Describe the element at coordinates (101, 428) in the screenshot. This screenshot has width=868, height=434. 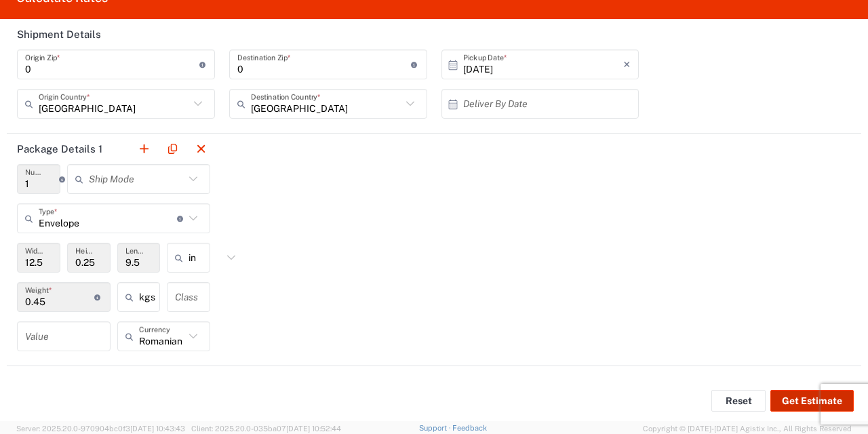
I see `span: Server: 2025.20.0-970904bc0f3` at that location.